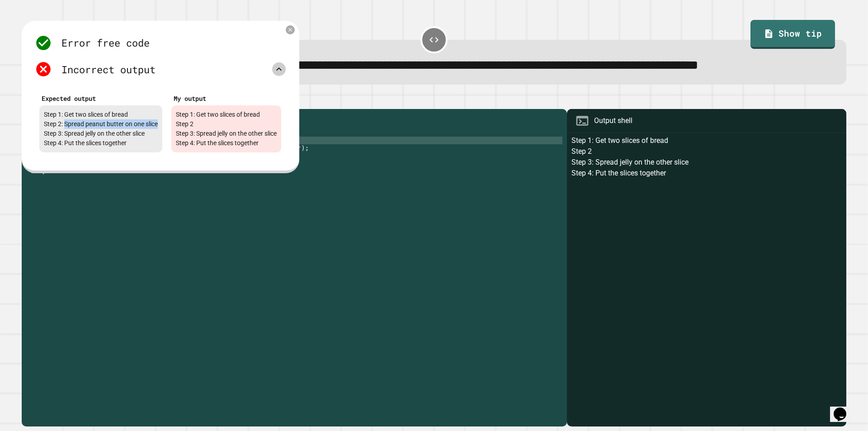 This screenshot has width=868, height=431. I want to click on div: Expected output, so click(101, 99).